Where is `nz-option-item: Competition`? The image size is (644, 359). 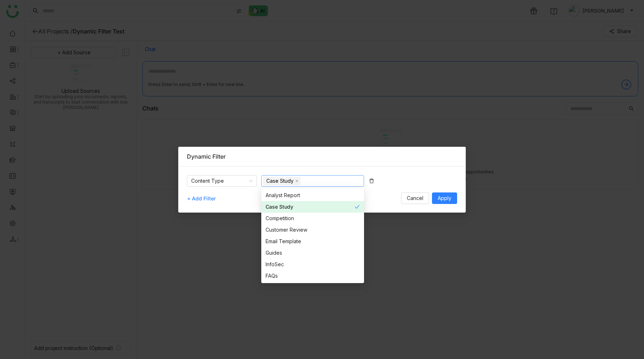
nz-option-item: Competition is located at coordinates (312, 219).